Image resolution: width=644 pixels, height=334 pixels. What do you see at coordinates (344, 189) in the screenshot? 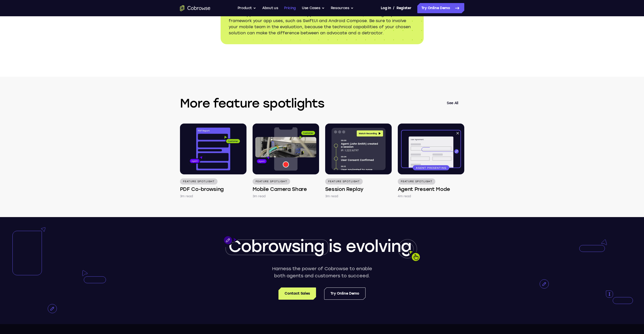
I see `h4: Session Replay` at bounding box center [344, 189].